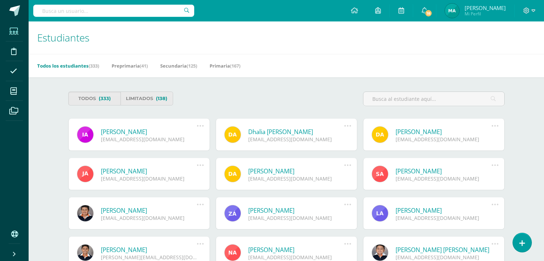  I want to click on span: (138), so click(162, 98).